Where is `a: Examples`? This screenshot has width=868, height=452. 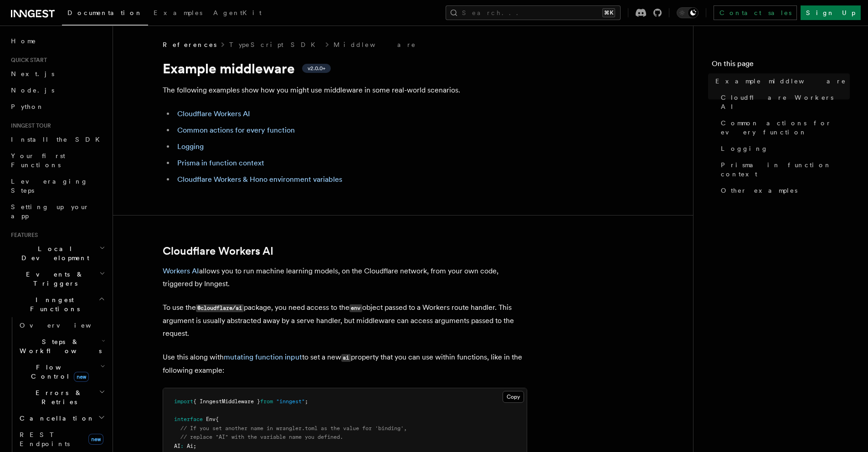
a: Examples is located at coordinates (178, 13).